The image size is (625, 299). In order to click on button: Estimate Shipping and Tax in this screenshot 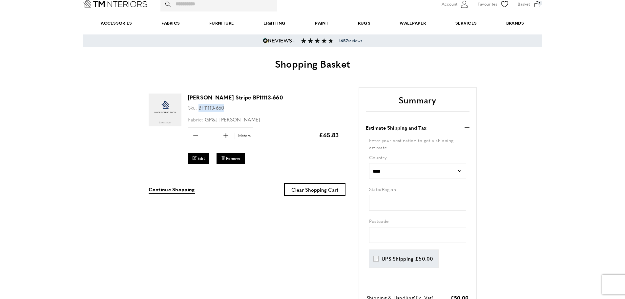, I will do `click(417, 128)`.